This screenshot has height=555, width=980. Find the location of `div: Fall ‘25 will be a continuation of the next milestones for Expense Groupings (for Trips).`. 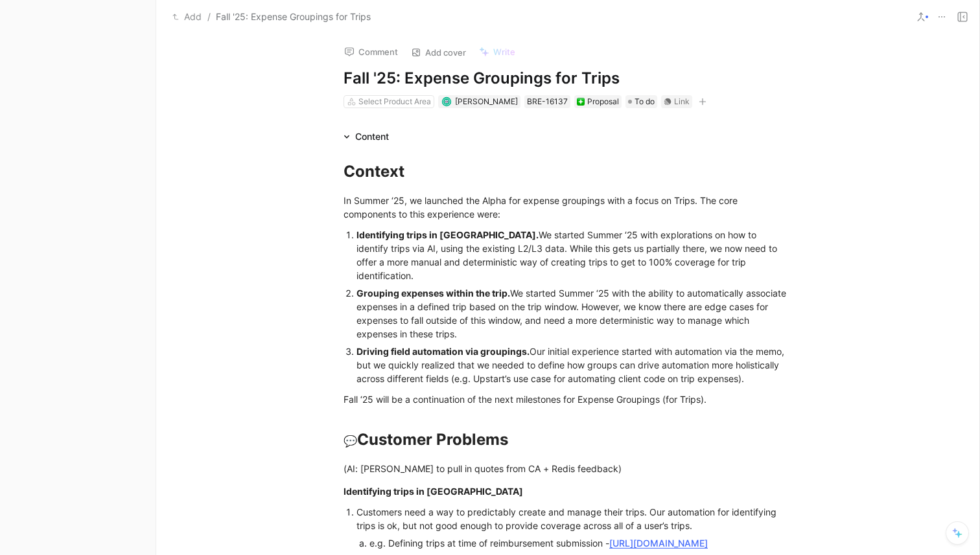

div: Fall ‘25 will be a continuation of the next milestones for Expense Groupings (for Trips). is located at coordinates (568, 399).